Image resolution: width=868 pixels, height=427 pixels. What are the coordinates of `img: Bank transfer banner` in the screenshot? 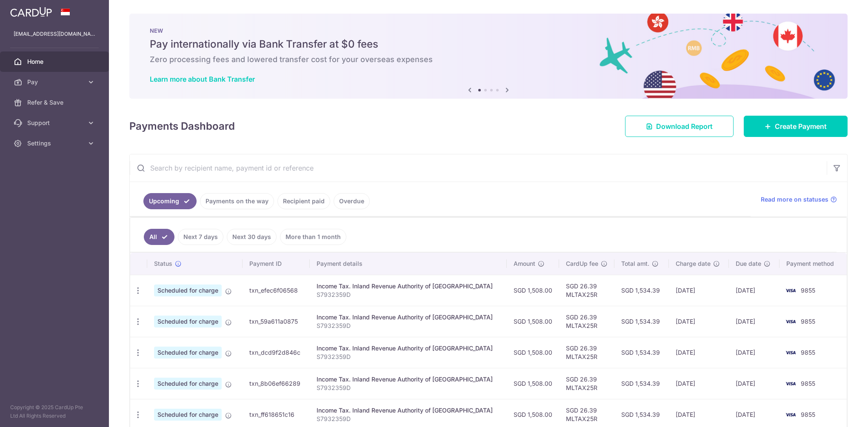 It's located at (488, 56).